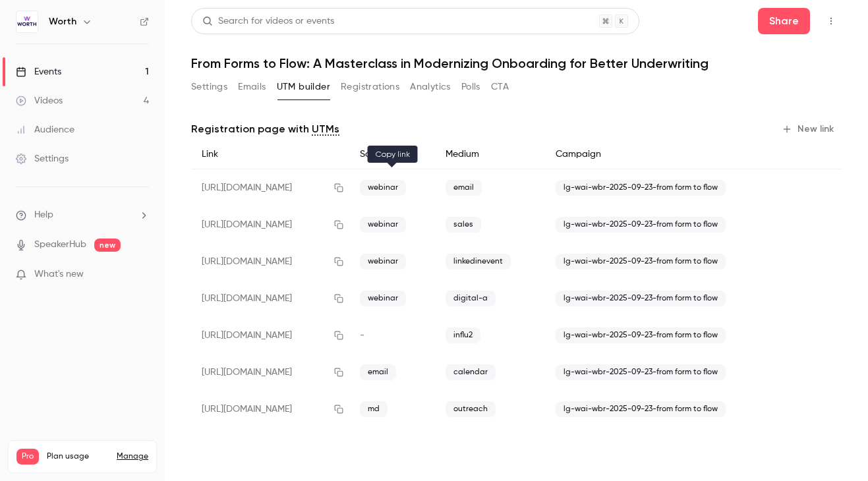  Describe the element at coordinates (58, 274) in the screenshot. I see `span: What's new` at that location.